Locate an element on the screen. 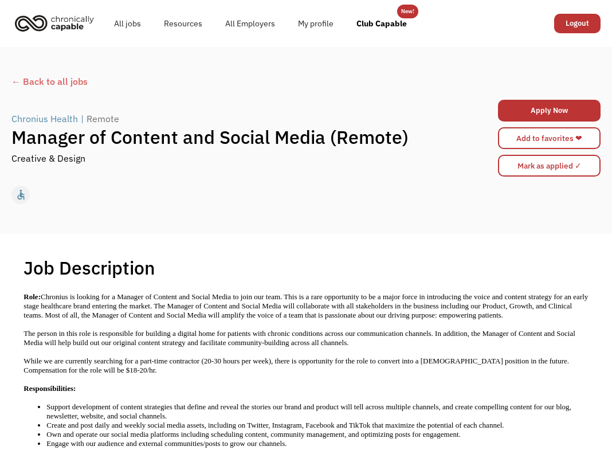  h1: Manager of Content and Social Media (Remote) is located at coordinates (232, 137).